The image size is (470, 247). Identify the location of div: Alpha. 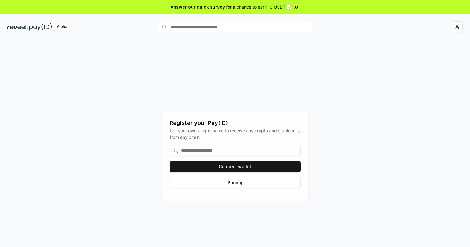
(62, 27).